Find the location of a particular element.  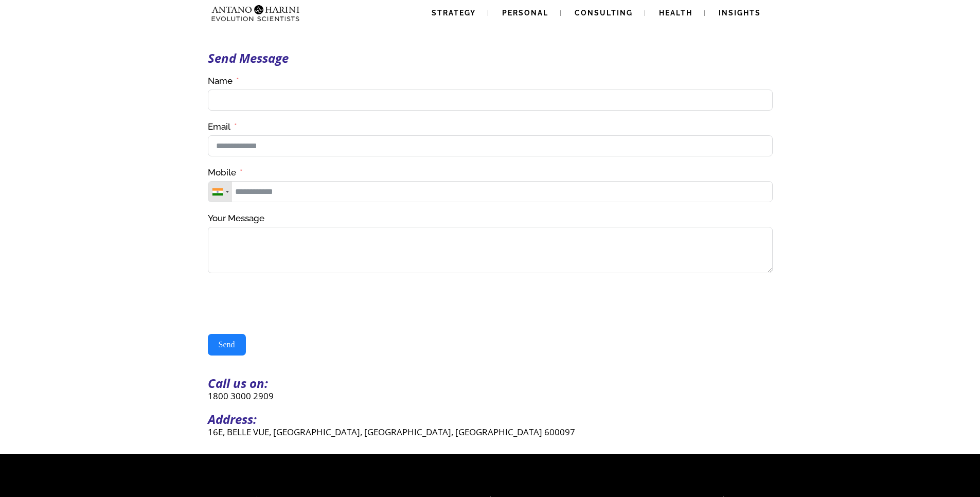

span: Insights is located at coordinates (740, 13).